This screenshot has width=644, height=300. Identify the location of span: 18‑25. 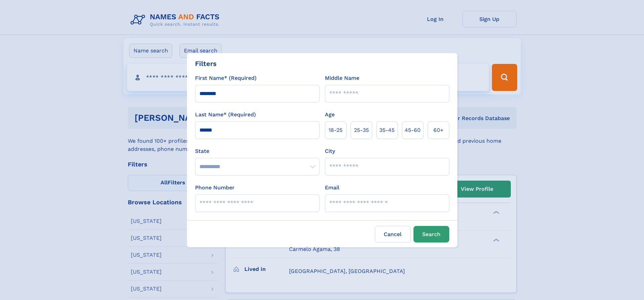
(335, 130).